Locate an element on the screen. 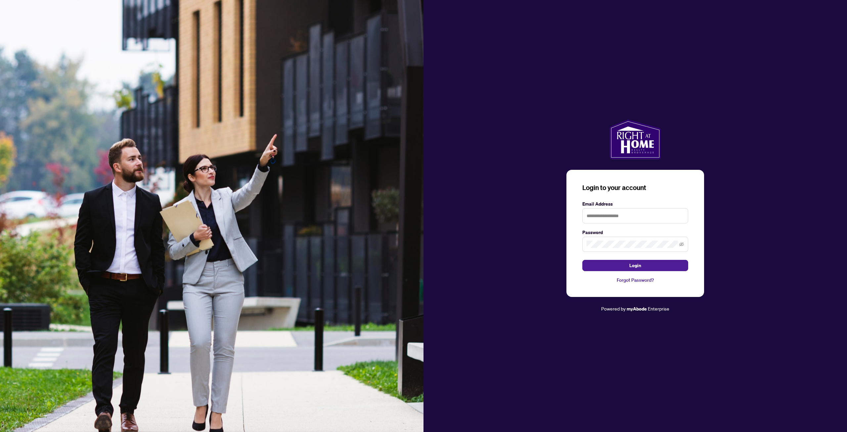 The image size is (847, 432). a: Forgot Password? is located at coordinates (635, 280).